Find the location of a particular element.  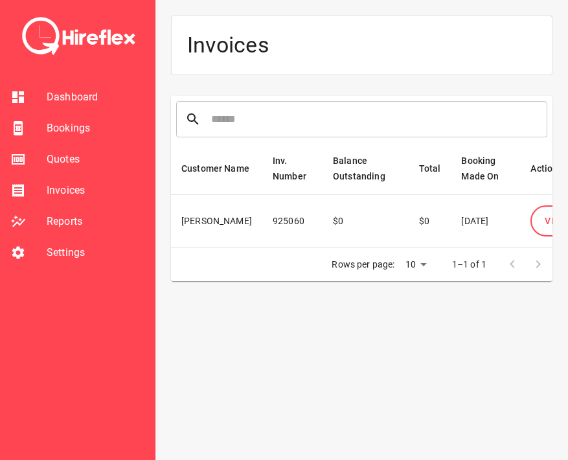

th: Inv. Number is located at coordinates (292, 168).